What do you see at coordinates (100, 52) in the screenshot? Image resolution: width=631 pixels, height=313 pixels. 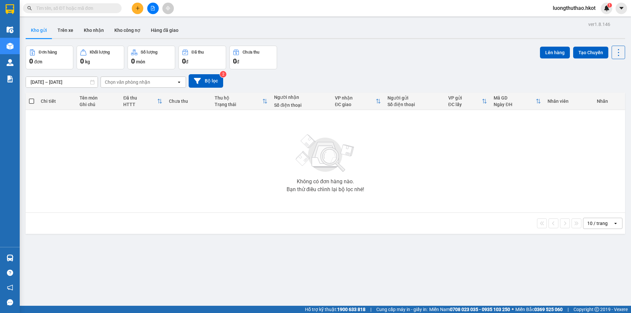 I see `div: Khối lượng` at bounding box center [100, 52].